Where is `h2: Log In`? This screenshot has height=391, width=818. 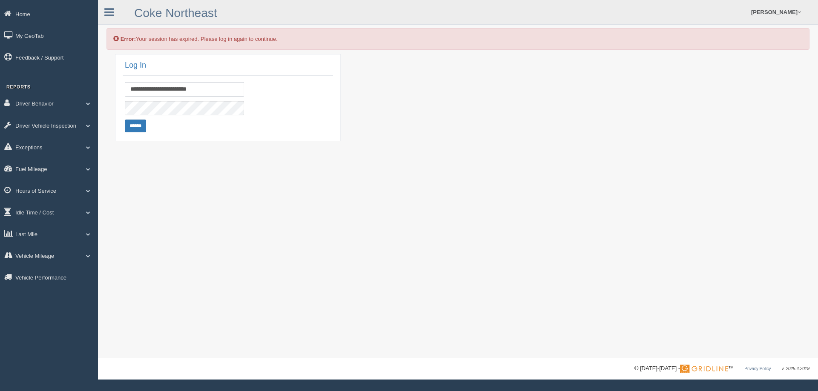 h2: Log In is located at coordinates (135, 66).